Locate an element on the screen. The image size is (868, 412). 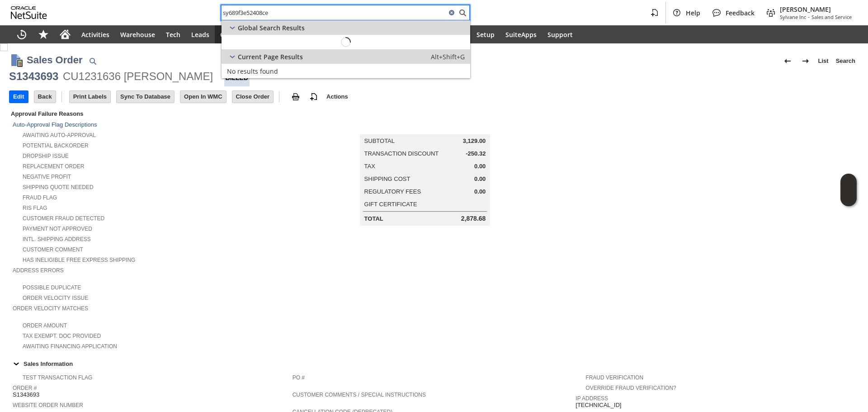
a: Transaction Discount is located at coordinates (401, 154).